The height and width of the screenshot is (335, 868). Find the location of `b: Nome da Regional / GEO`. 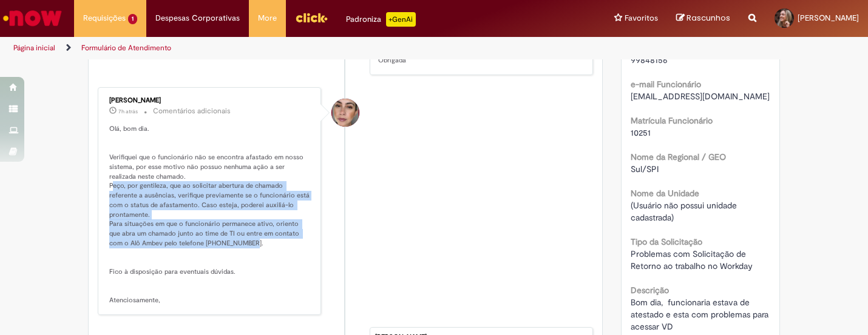

b: Nome da Regional / GEO is located at coordinates (678, 157).